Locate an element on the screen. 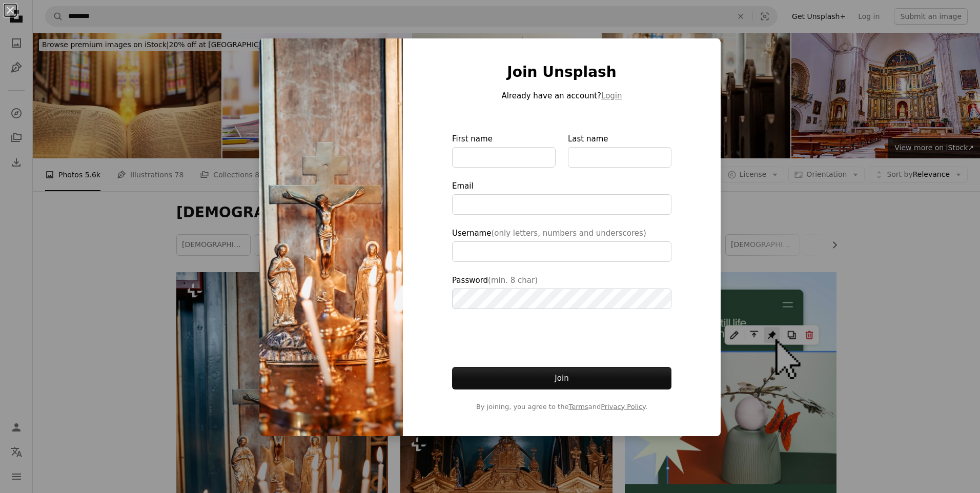 This screenshot has height=493, width=980. label: First name is located at coordinates (504, 150).